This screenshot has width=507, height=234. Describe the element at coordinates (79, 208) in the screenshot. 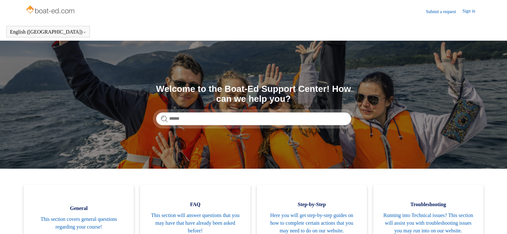

I see `span: General` at that location.